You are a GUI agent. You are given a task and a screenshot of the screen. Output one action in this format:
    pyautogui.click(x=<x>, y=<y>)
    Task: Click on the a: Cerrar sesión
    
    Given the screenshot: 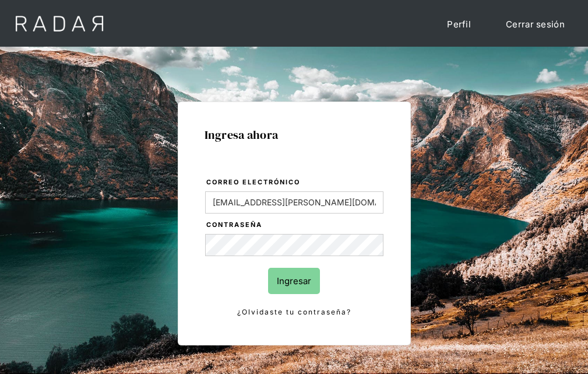 What is the action you would take?
    pyautogui.click(x=535, y=24)
    